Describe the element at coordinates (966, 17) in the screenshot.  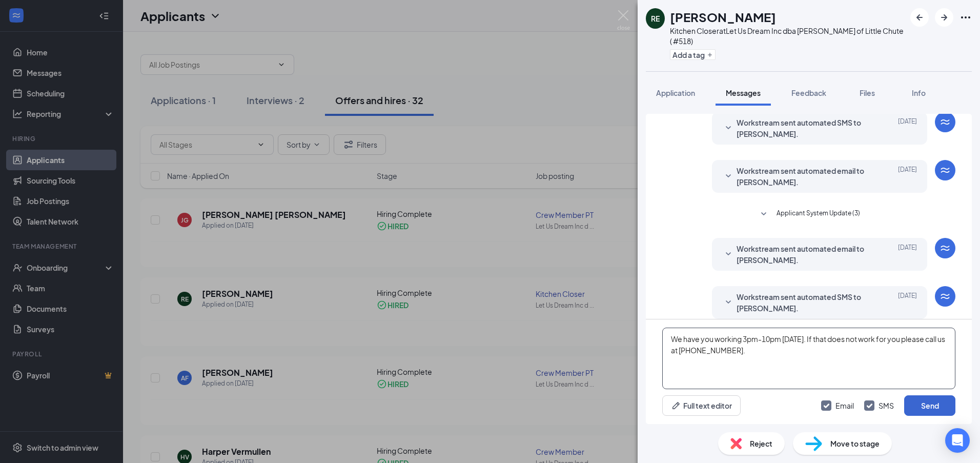
I see `svg: Ellipses` at that location.